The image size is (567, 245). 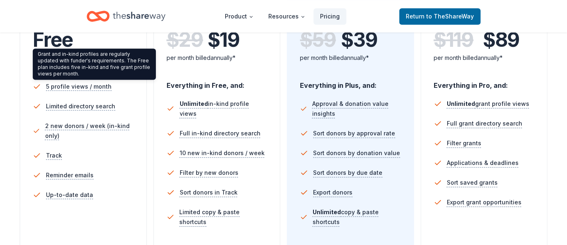 What do you see at coordinates (94, 64) in the screenshot?
I see `div: Grant and in-kind profiles are regularly updated with funder's requirements. The Free plan includ...` at bounding box center [94, 64].